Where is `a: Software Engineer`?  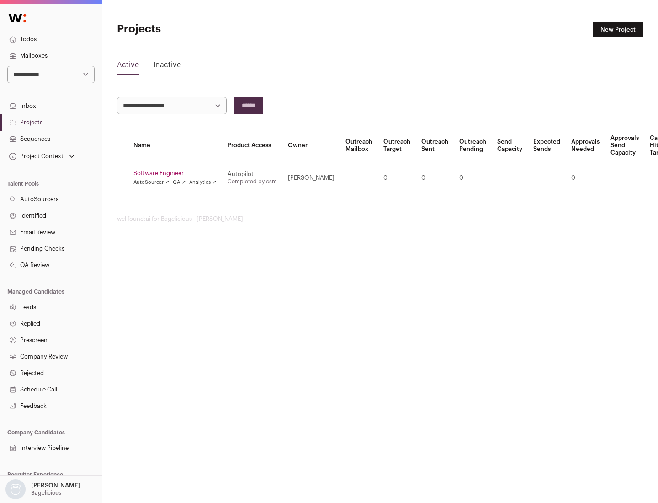
a: Software Engineer is located at coordinates (175, 173).